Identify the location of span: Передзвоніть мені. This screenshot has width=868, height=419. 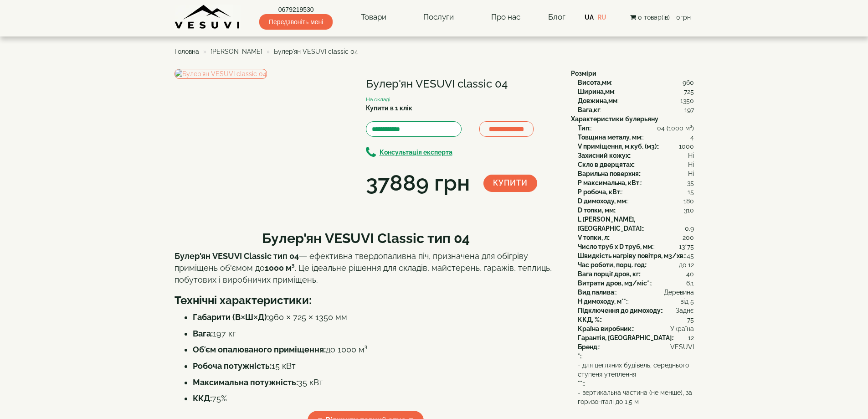
(296, 22).